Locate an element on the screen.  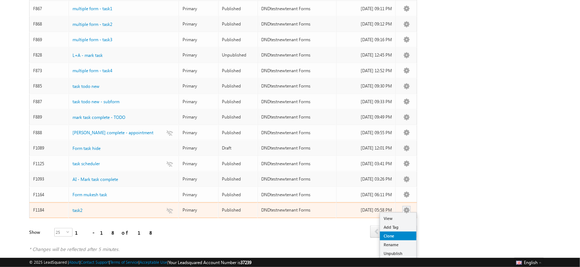
a: multiple form - task4 is located at coordinates (92, 71).